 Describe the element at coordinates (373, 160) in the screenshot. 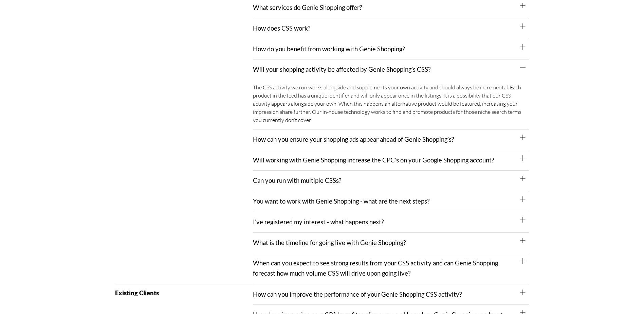

I see `a: Will working with Genie Shopping increase the CPC’s on your Google Shopping account?` at that location.